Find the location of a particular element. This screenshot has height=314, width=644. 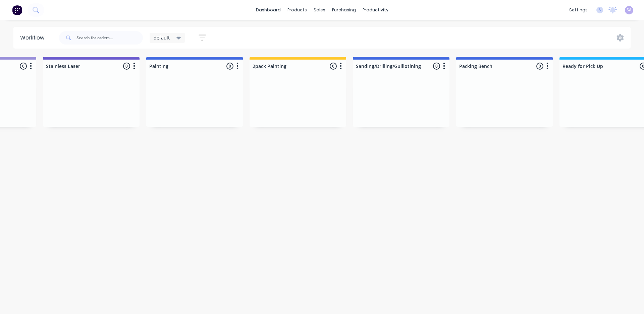

div: products is located at coordinates (297, 10).